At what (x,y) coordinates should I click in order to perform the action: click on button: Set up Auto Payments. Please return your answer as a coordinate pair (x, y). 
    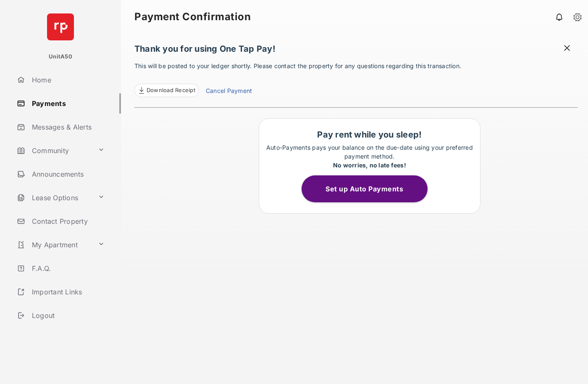
    Looking at the image, I should click on (364, 189).